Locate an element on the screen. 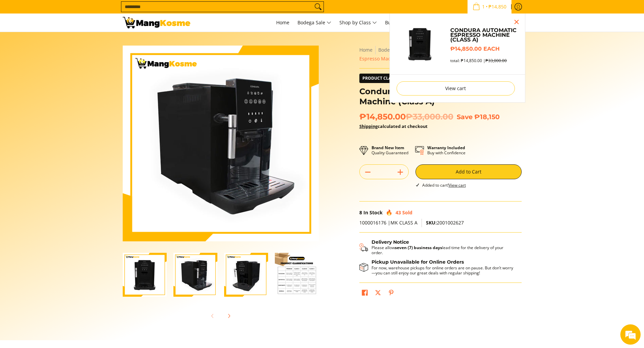  p: Please allow lead time for the delivery of your order. is located at coordinates (443, 250).